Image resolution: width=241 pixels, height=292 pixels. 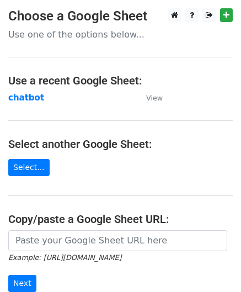 What do you see at coordinates (120, 34) in the screenshot?
I see `p: Use one of the options below...` at bounding box center [120, 34].